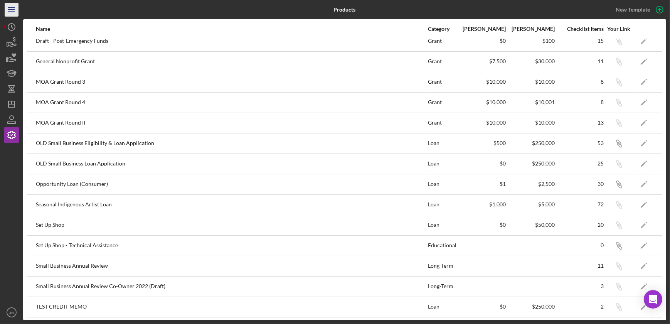 This screenshot has height=324, width=670. I want to click on text: JN, so click(12, 312).